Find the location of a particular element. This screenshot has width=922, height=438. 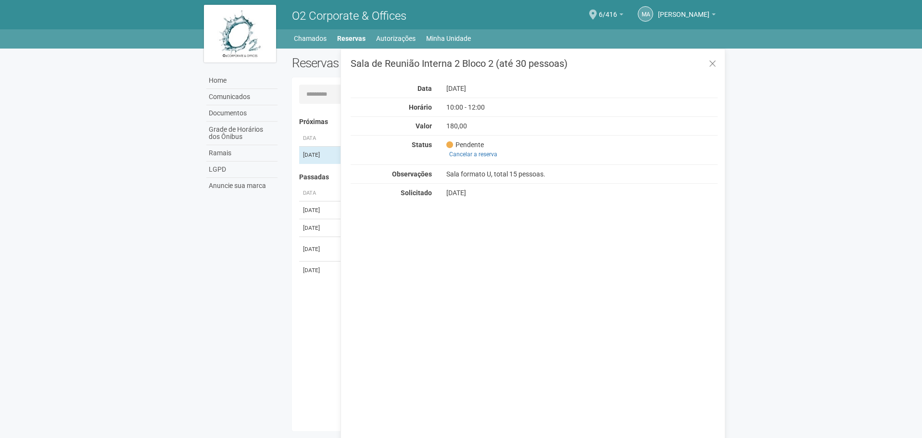

a: Autorizações is located at coordinates (396, 38).